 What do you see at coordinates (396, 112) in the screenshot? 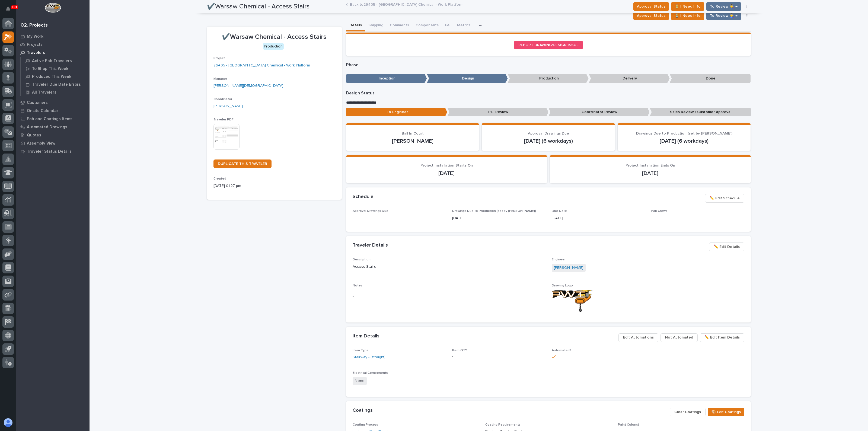
I see `p: To Engineer` at bounding box center [396, 112].